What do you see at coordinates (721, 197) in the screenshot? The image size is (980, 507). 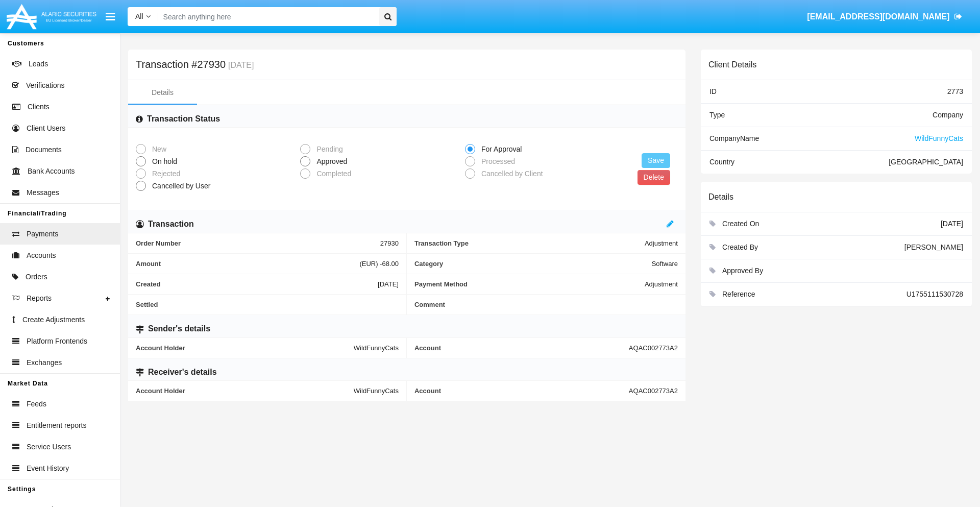 I see `h6: Details` at bounding box center [721, 197].